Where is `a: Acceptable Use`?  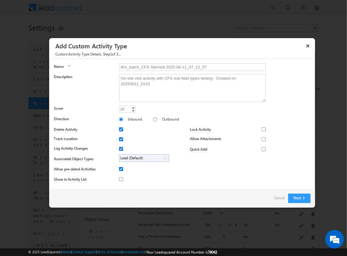 a: Acceptable Use is located at coordinates (134, 251).